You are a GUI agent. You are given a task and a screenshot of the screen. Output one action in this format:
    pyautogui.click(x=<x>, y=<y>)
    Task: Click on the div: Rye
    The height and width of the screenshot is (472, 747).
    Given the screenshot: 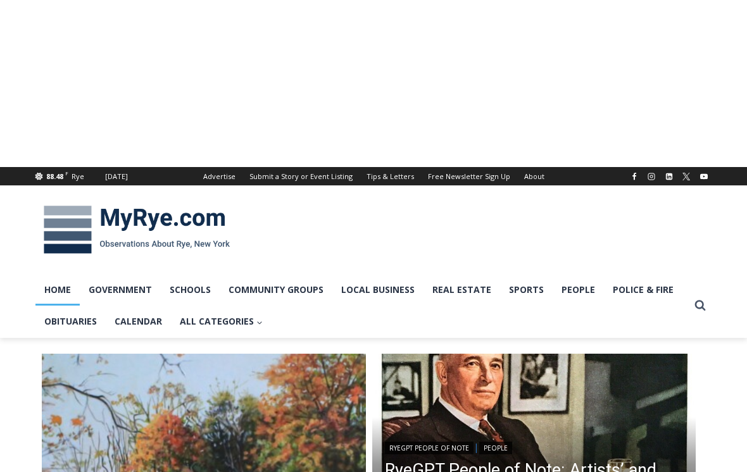 What is the action you would take?
    pyautogui.click(x=78, y=177)
    